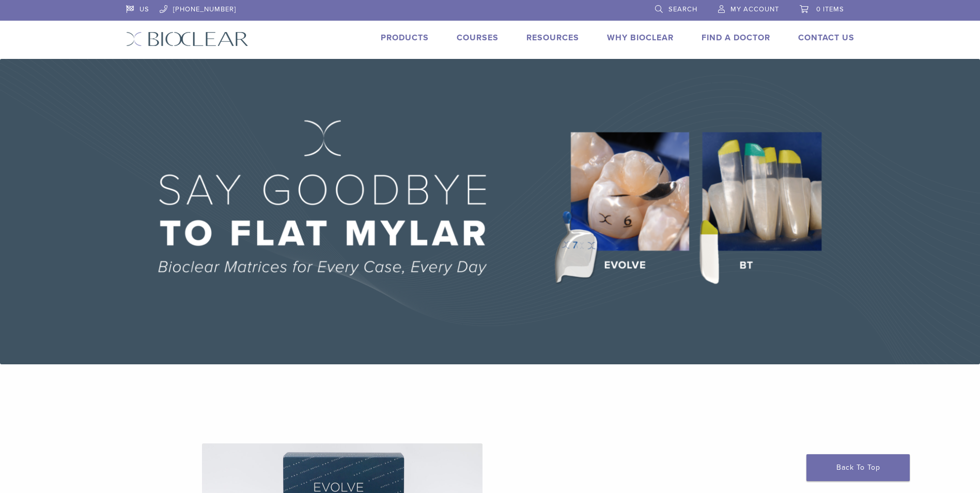 This screenshot has width=980, height=493. I want to click on a: Back To Top, so click(858, 467).